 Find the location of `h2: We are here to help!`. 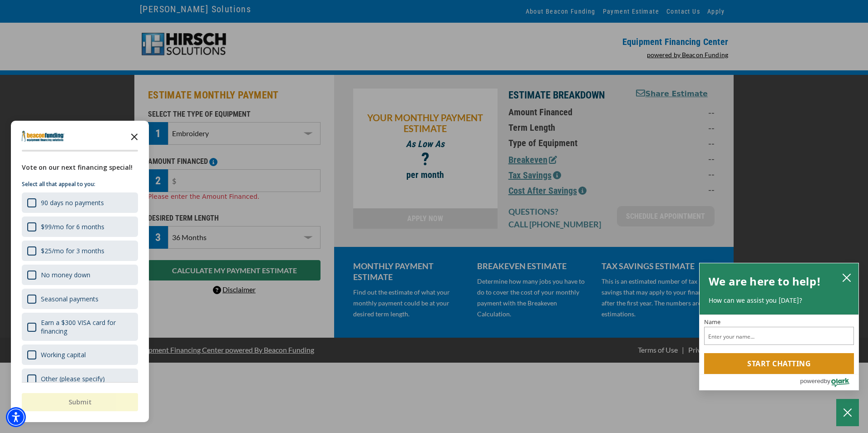

h2: We are here to help! is located at coordinates (764, 281).